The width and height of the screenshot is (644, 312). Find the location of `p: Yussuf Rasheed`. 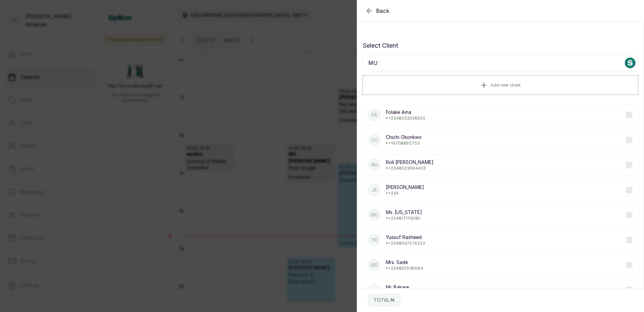

p: Yussuf Rasheed is located at coordinates (406, 237).